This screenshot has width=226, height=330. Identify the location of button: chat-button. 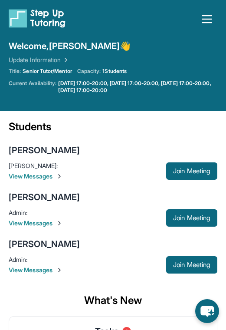
(207, 311).